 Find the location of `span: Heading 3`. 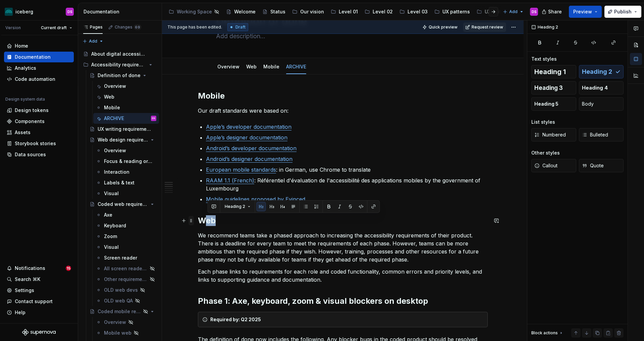

span: Heading 3 is located at coordinates (548, 88).